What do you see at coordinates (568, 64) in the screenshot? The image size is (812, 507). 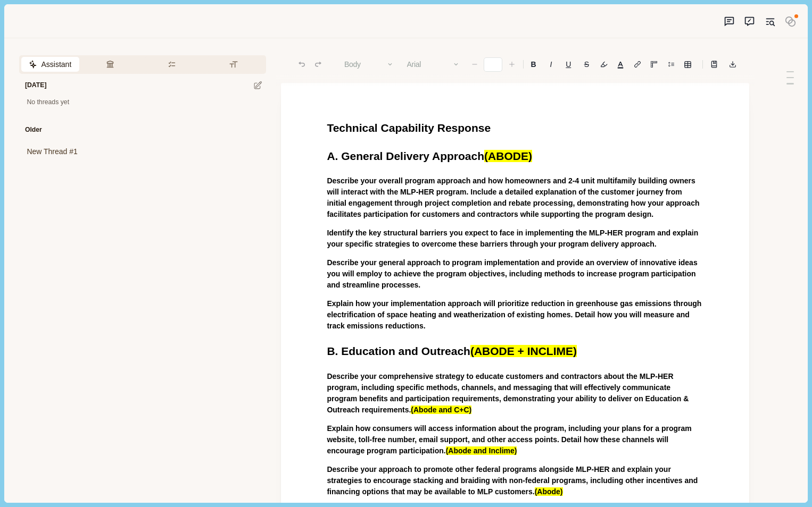 I see `u: U` at bounding box center [568, 64].